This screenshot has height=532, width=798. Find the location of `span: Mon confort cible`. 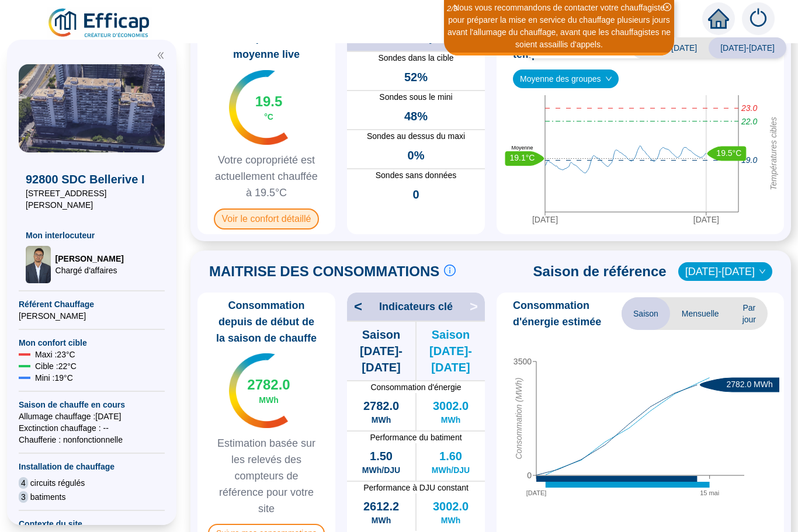

span: Mon confort cible is located at coordinates (92, 343).